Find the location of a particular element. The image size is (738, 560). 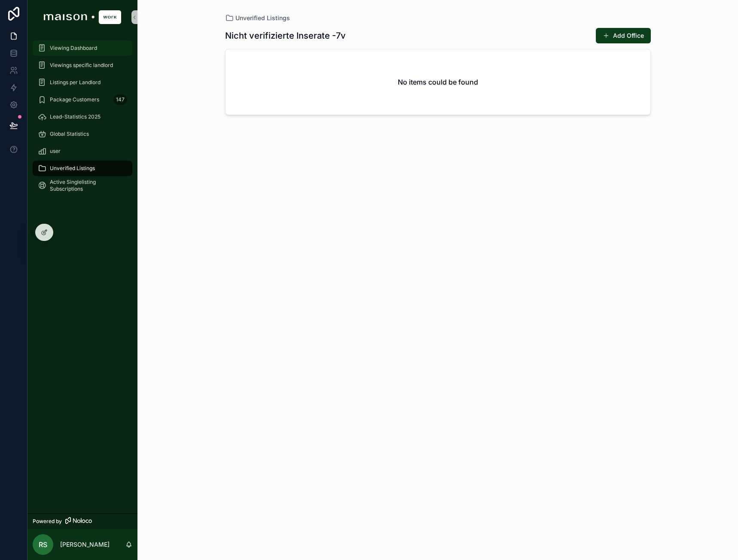

a: Viewing Dashboard is located at coordinates (82, 48).